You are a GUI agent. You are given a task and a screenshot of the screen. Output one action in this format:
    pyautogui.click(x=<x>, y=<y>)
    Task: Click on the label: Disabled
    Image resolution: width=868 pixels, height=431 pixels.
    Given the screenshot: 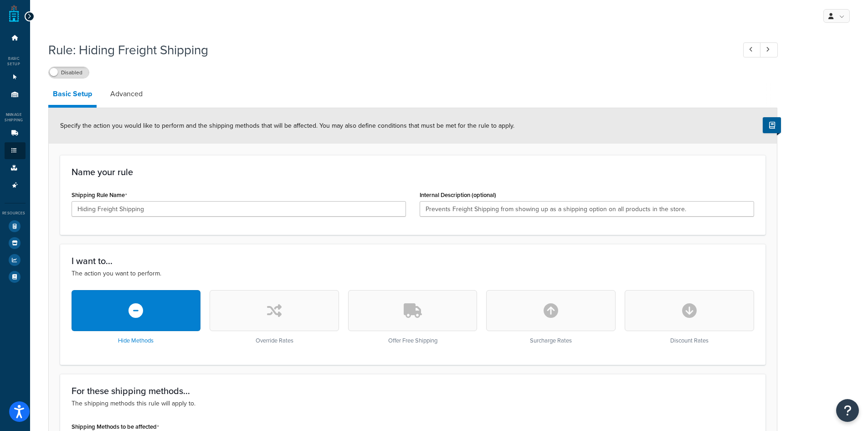 What is the action you would take?
    pyautogui.click(x=69, y=72)
    